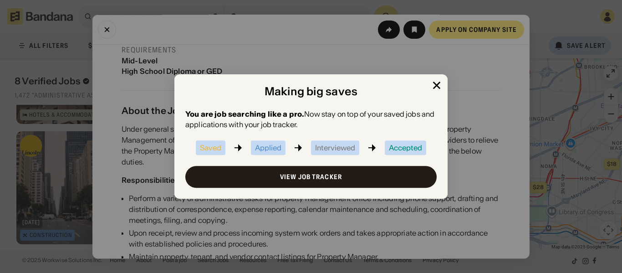 Image resolution: width=622 pixels, height=273 pixels. I want to click on div: Accepted, so click(405, 147).